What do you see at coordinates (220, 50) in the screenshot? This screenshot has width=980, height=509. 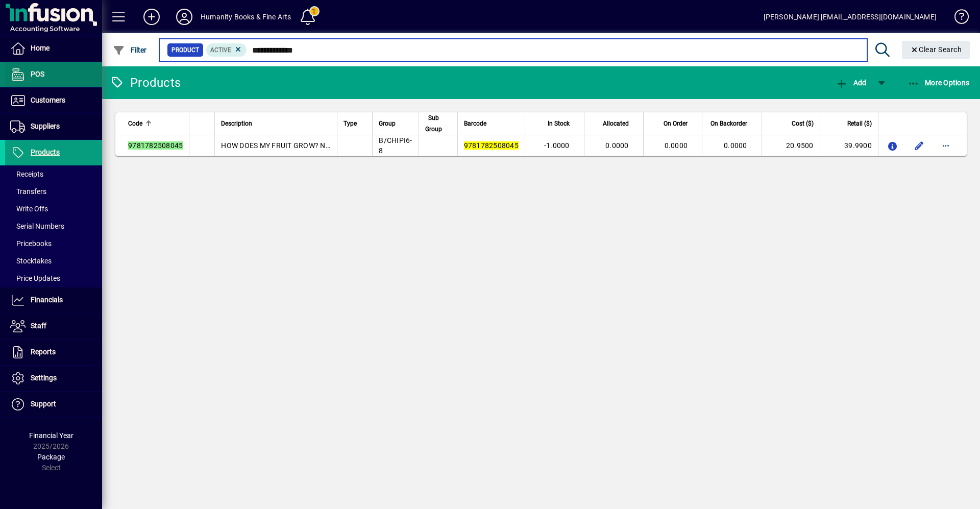 I see `span: Active` at bounding box center [220, 50].